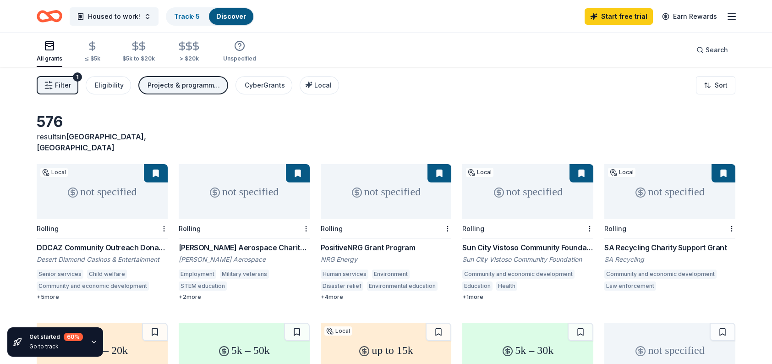 This screenshot has width=772, height=364. Describe the element at coordinates (138, 52) in the screenshot. I see `button: $5k to $20k` at that location.